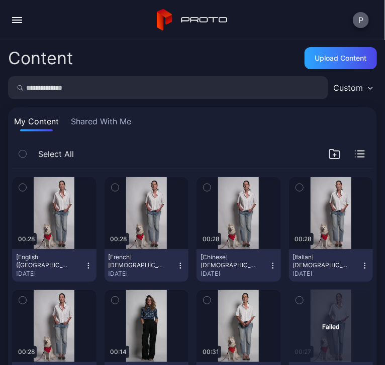 This screenshot has width=385, height=365. What do you see at coordinates (136, 262) in the screenshot?
I see `div: [French] Lady and Fupa.mp4` at bounding box center [136, 262].